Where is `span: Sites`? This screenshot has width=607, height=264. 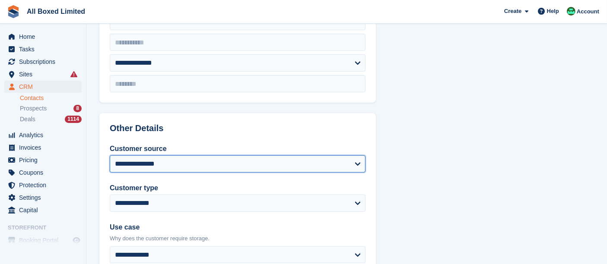 span: Sites is located at coordinates (45, 74).